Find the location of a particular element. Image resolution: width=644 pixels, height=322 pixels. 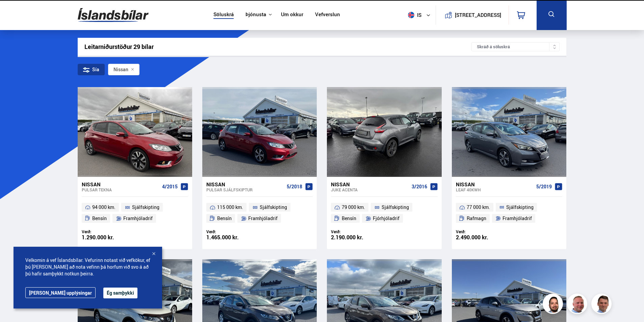

span: 5/2018 is located at coordinates (294, 187).